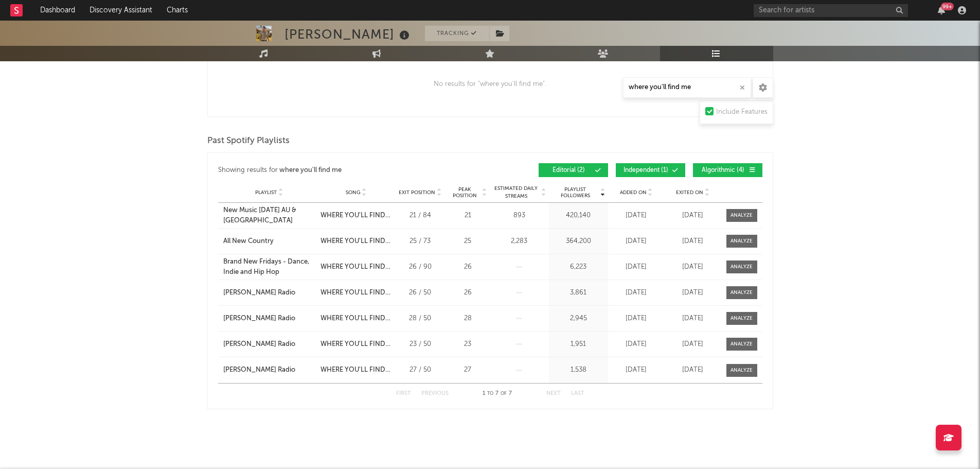 This screenshot has height=469, width=980. Describe the element at coordinates (579, 318) in the screenshot. I see `div: 2,945` at that location.